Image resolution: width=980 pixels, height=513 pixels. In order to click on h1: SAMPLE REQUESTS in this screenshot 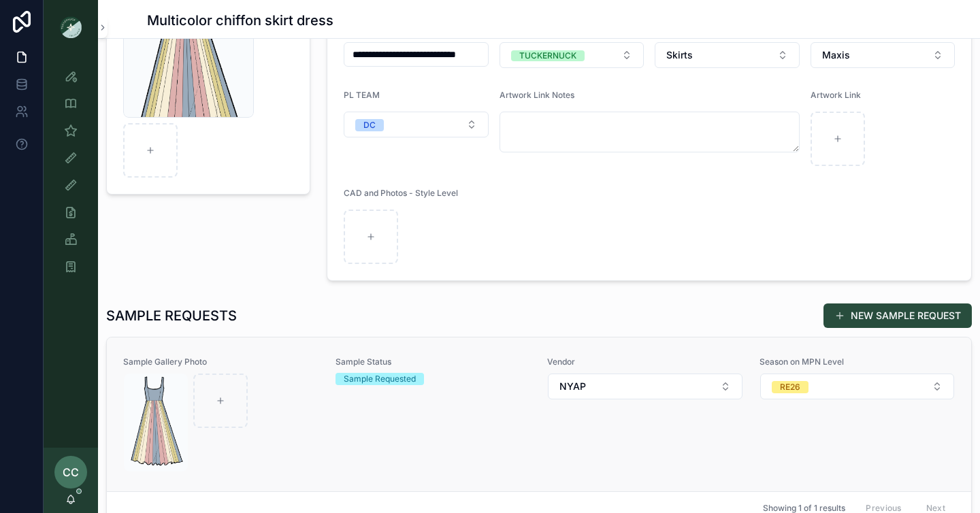, I will do `click(171, 316)`.